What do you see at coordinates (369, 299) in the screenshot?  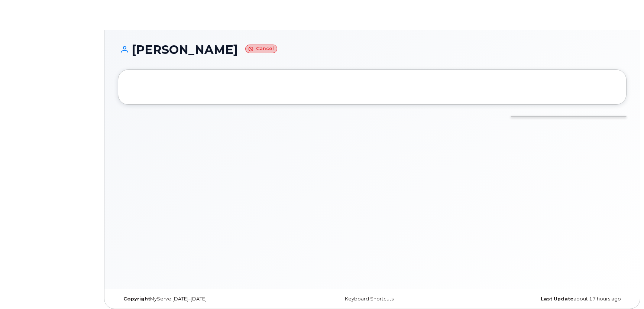 I see `a: Keyboard Shortcuts` at bounding box center [369, 299].